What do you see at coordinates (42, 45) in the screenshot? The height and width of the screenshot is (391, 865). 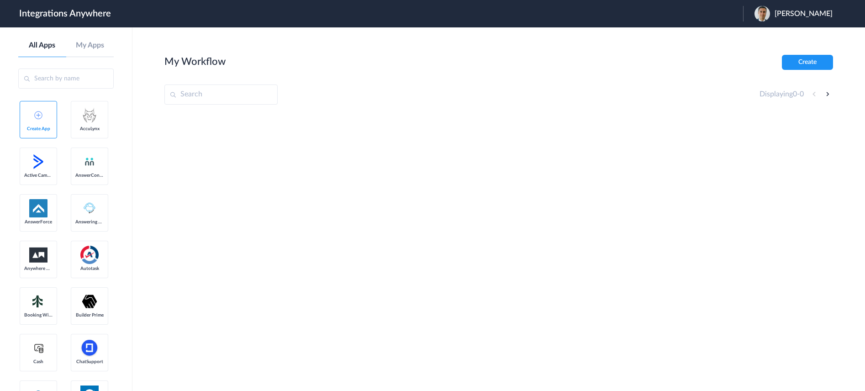 I see `a: All Apps` at bounding box center [42, 45].